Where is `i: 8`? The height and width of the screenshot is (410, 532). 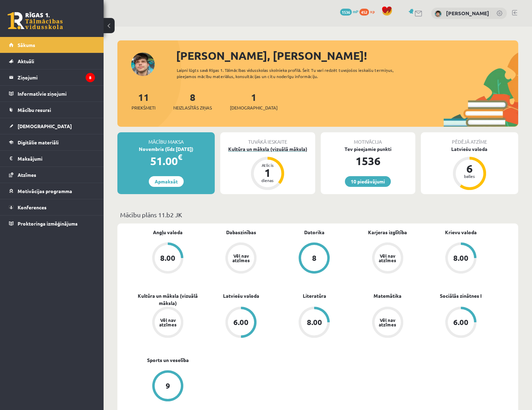 i: 8 is located at coordinates (90, 78).